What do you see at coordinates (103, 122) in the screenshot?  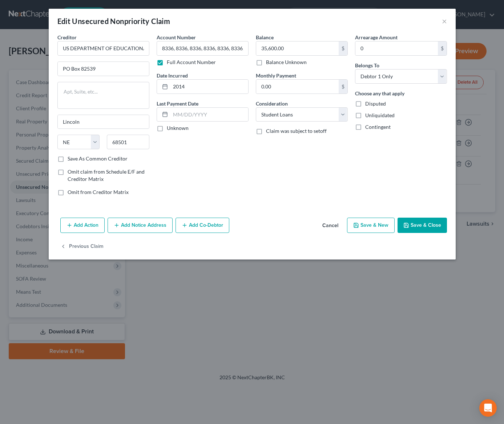 I see `input: Enter city...` at bounding box center [103, 122].